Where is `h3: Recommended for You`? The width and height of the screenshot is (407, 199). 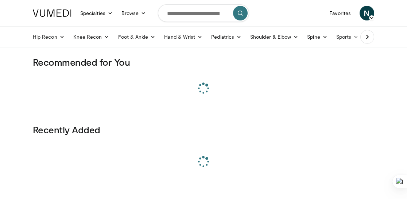
h3: Recommended for You is located at coordinates (204, 62).